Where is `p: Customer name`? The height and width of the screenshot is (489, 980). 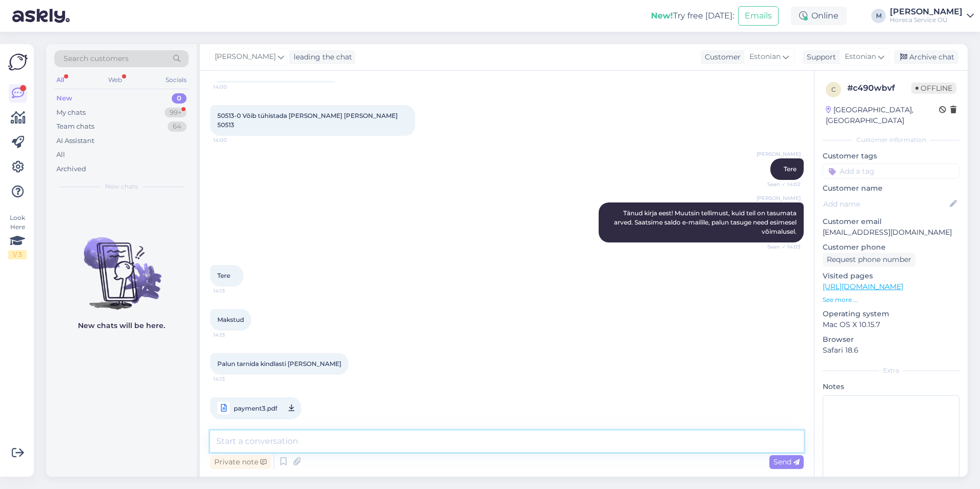 p: Customer name is located at coordinates (891, 188).